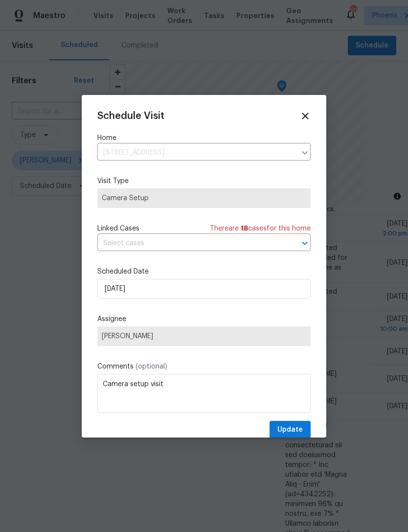 The width and height of the screenshot is (408, 532). I want to click on span: Schedule Visit, so click(130, 116).